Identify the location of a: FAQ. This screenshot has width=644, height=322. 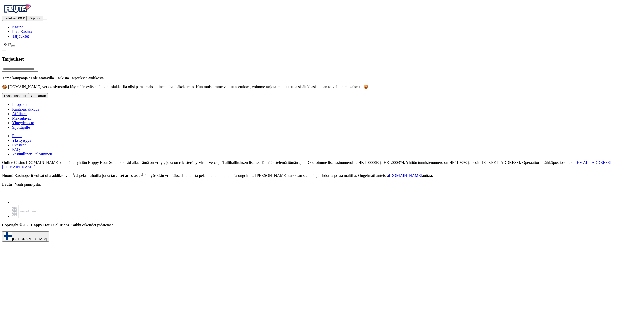
(16, 149).